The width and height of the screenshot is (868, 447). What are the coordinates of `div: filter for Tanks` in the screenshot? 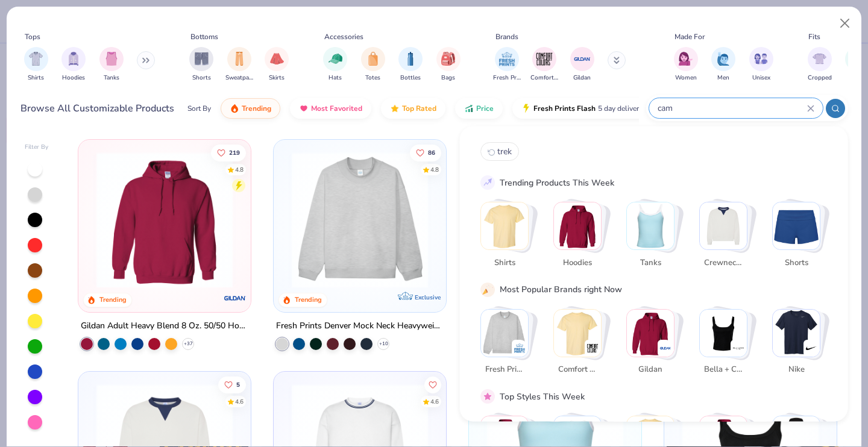 It's located at (112, 65).